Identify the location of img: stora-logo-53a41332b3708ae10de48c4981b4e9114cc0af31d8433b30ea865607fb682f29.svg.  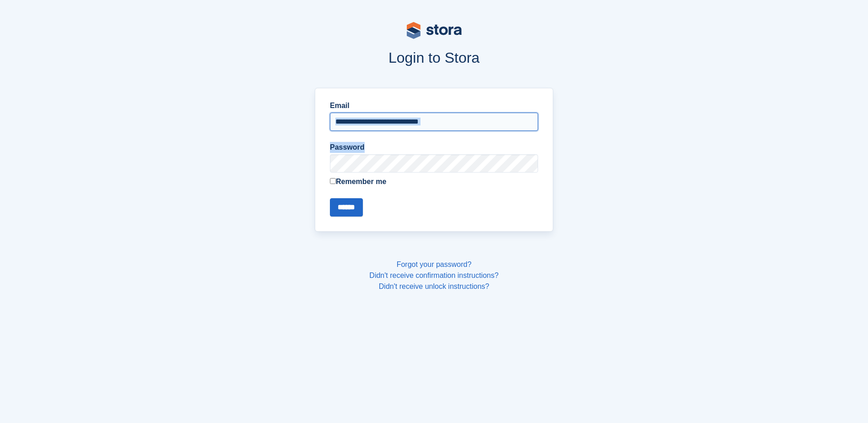
(434, 30).